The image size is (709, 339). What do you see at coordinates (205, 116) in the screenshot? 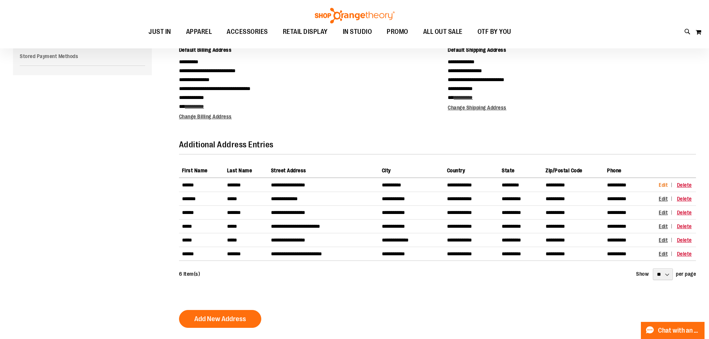
I see `a: Change Billing Address` at bounding box center [205, 116].